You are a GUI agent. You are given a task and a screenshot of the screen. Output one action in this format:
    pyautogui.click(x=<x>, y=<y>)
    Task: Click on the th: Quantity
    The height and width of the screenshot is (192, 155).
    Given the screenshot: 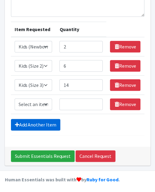 What is the action you would take?
    pyautogui.click(x=81, y=30)
    